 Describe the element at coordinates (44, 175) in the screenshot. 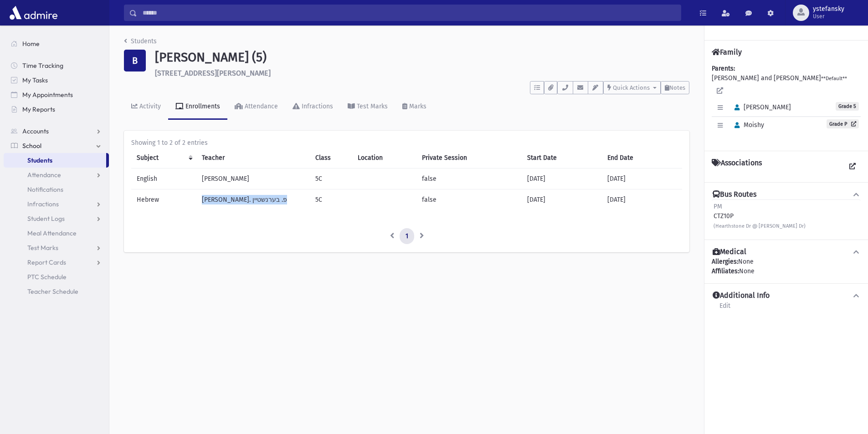

I see `span: Attendance` at that location.